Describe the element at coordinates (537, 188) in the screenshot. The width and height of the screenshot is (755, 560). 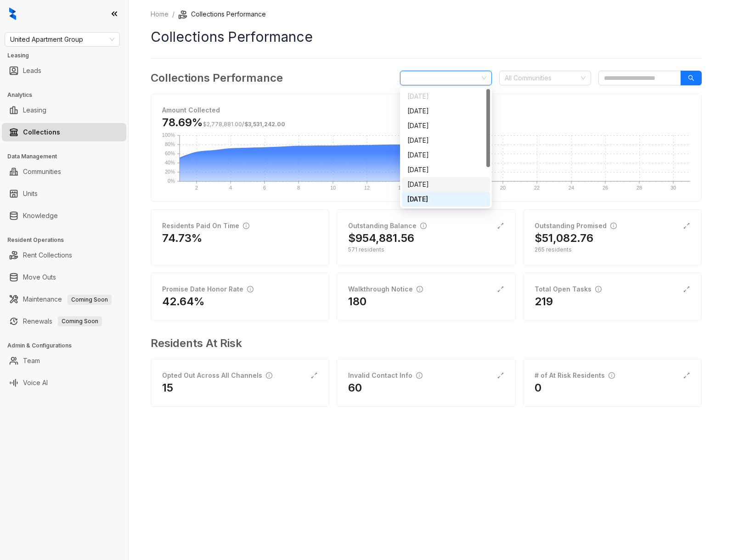
I see `text: 22` at that location.